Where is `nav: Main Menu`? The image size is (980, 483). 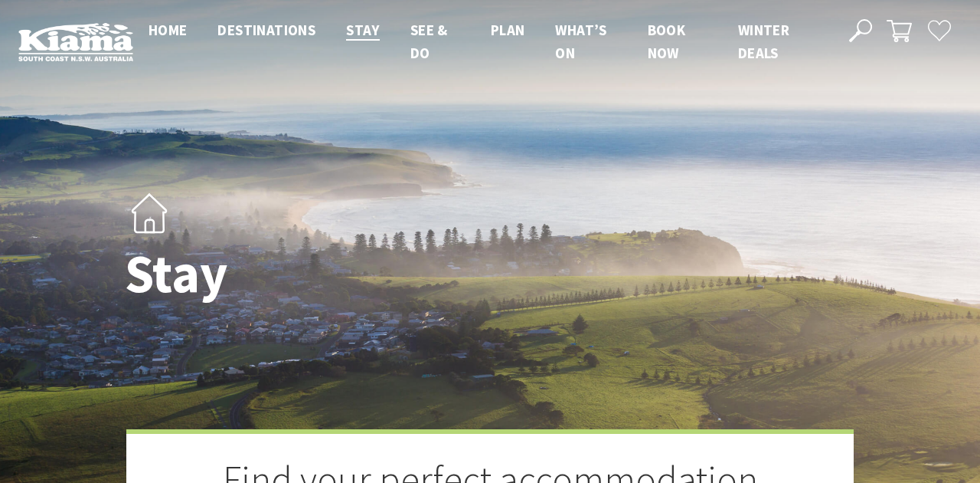
nav: Main Menu is located at coordinates (483, 41).